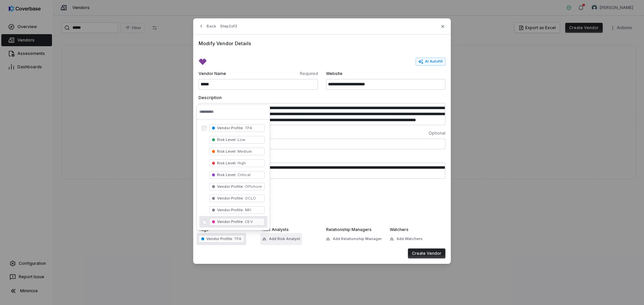  I want to click on button: Create Vendor, so click(427, 254).